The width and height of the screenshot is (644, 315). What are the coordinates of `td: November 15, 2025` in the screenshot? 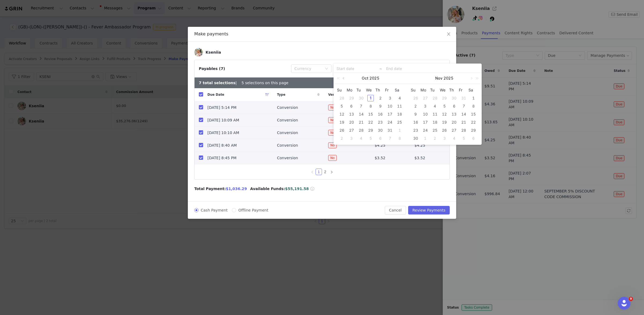 It's located at (473, 114).